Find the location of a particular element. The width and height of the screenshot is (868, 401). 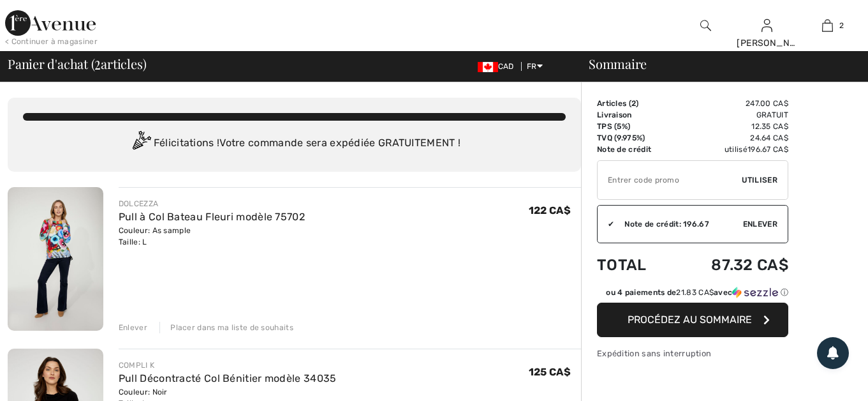

span: Utiliser is located at coordinates (759, 180).